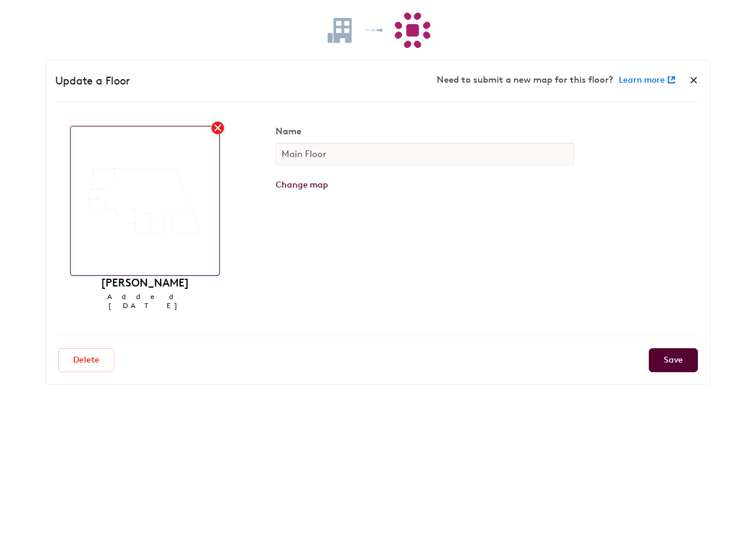  I want to click on img: full-color-mark.png, so click(413, 30).